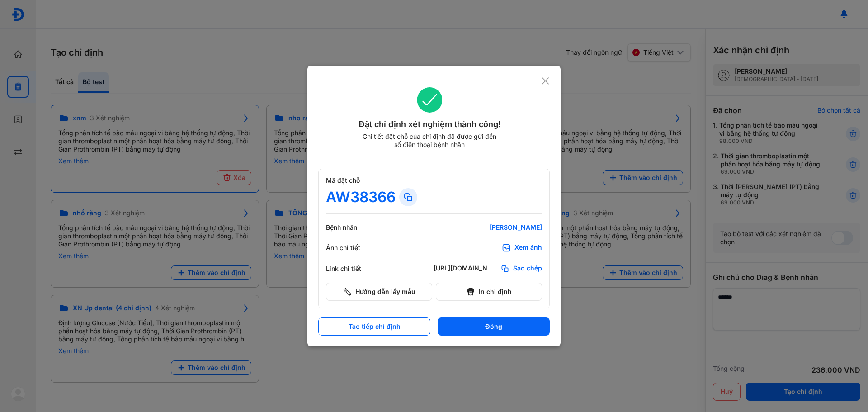 This screenshot has width=868, height=412. Describe the element at coordinates (353, 248) in the screenshot. I see `div: Ảnh chi tiết` at that location.